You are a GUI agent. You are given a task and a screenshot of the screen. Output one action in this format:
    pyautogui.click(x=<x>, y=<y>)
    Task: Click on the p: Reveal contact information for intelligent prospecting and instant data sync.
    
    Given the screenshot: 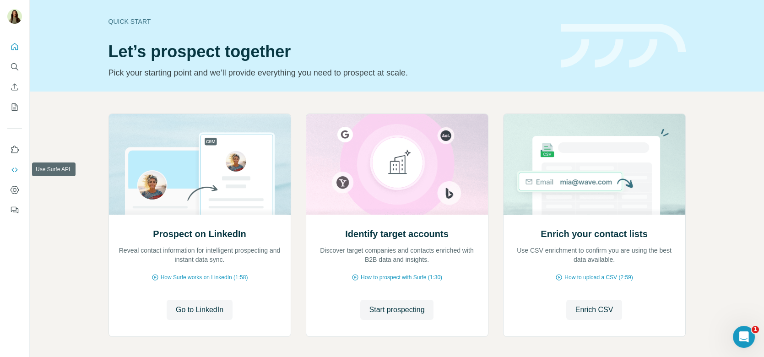 What is the action you would take?
    pyautogui.click(x=200, y=255)
    